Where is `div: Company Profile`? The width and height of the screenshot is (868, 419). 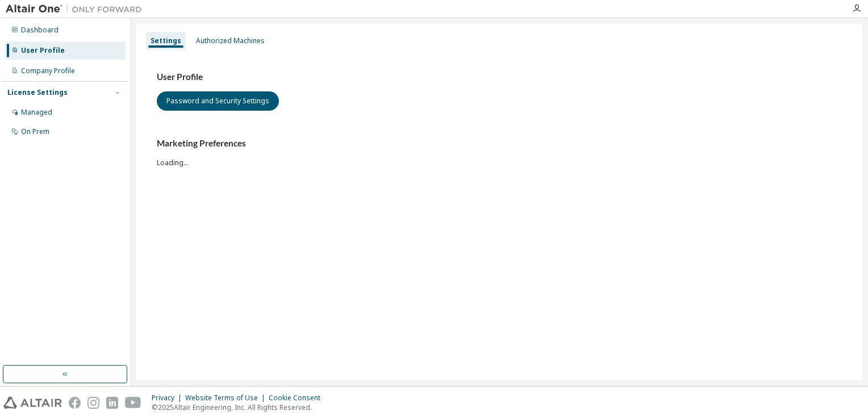
div: Company Profile is located at coordinates (48, 71).